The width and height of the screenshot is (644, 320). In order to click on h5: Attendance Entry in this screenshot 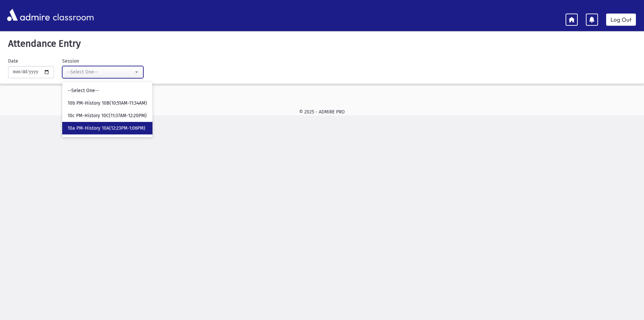, I will do `click(322, 44)`.